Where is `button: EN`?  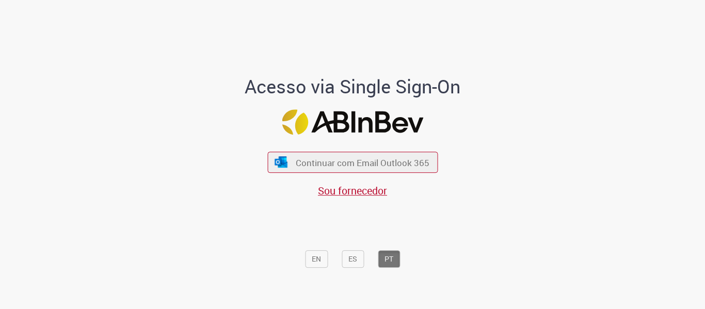
button: EN is located at coordinates (316, 259).